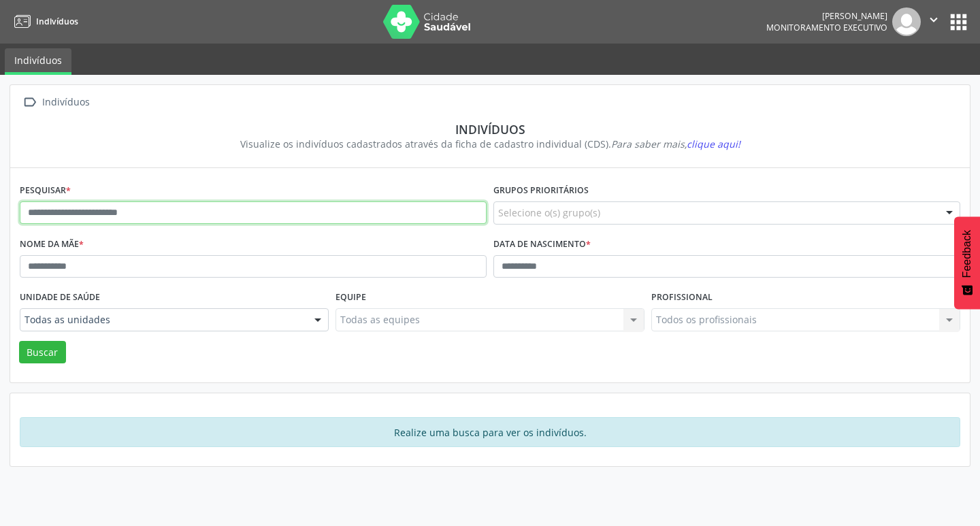  Describe the element at coordinates (907, 22) in the screenshot. I see `img: img` at that location.